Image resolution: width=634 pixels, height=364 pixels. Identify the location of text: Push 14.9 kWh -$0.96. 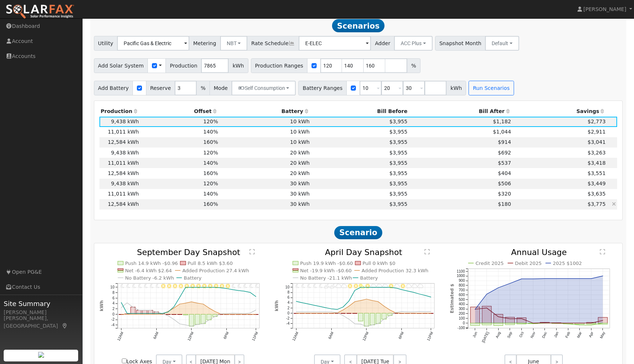
(152, 263).